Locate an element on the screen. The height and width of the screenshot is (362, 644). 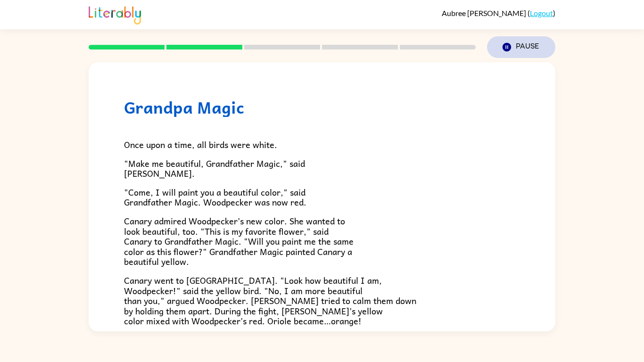
a: Logout is located at coordinates (541, 13).